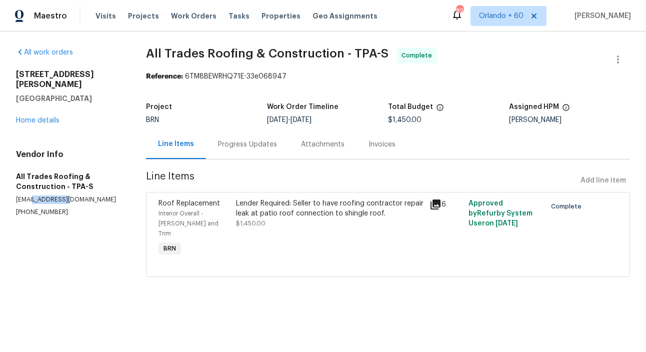 This screenshot has height=352, width=646. I want to click on span: The hpm assigned to this work order., so click(566, 110).